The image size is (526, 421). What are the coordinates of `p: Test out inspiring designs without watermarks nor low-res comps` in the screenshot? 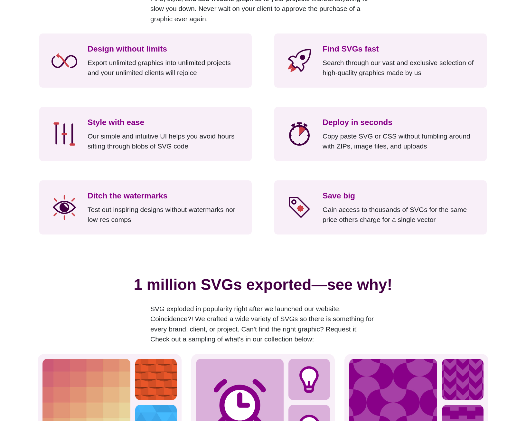 It's located at (165, 214).